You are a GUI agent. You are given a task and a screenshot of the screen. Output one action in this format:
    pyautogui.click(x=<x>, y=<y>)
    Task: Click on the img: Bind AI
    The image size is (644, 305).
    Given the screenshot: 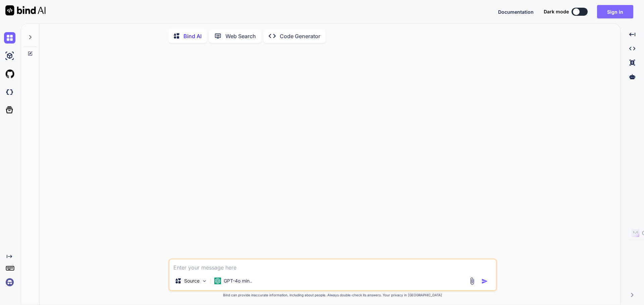 What is the action you would take?
    pyautogui.click(x=26, y=10)
    